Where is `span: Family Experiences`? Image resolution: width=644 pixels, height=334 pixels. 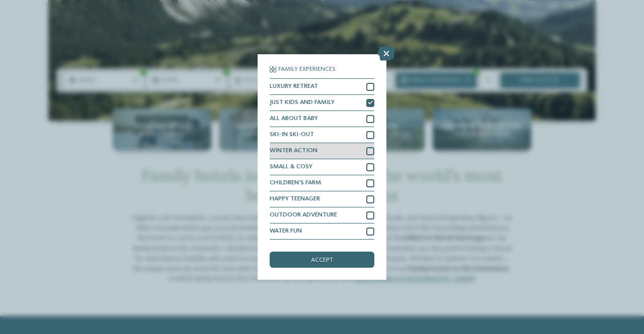 span: Family Experiences is located at coordinates (307, 69).